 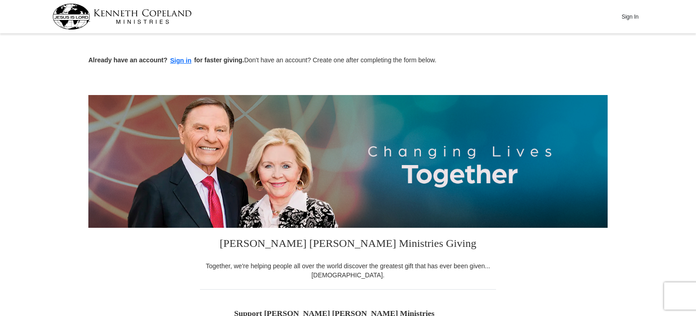 What do you see at coordinates (348, 61) in the screenshot?
I see `p: Don't have an account? Create one after completing the form below.` at bounding box center [348, 61].